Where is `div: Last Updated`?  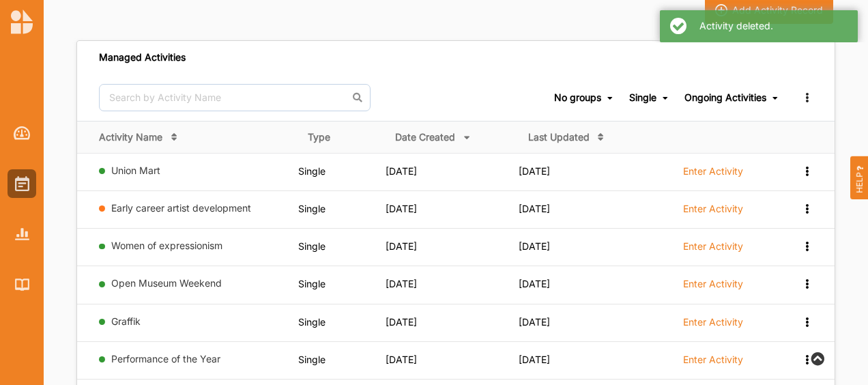 div: Last Updated is located at coordinates (559, 137).